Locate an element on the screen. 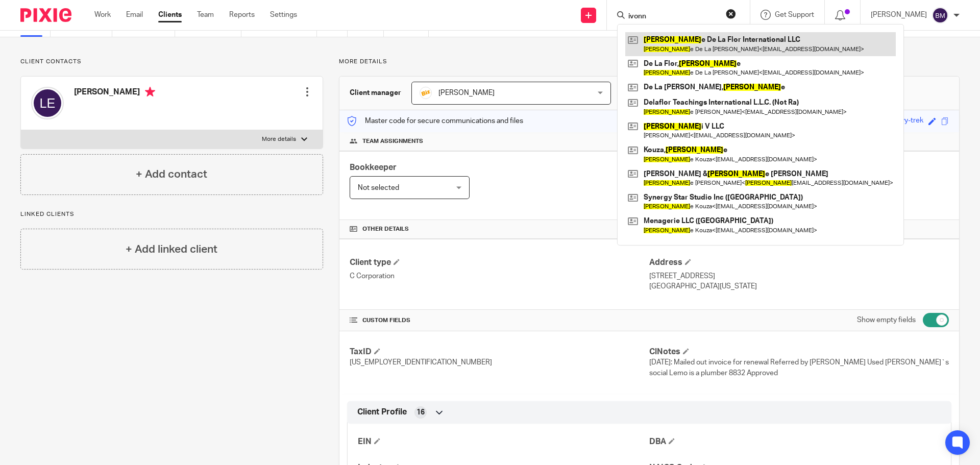 The image size is (980, 465). span: Bookkeeper is located at coordinates (373, 168).